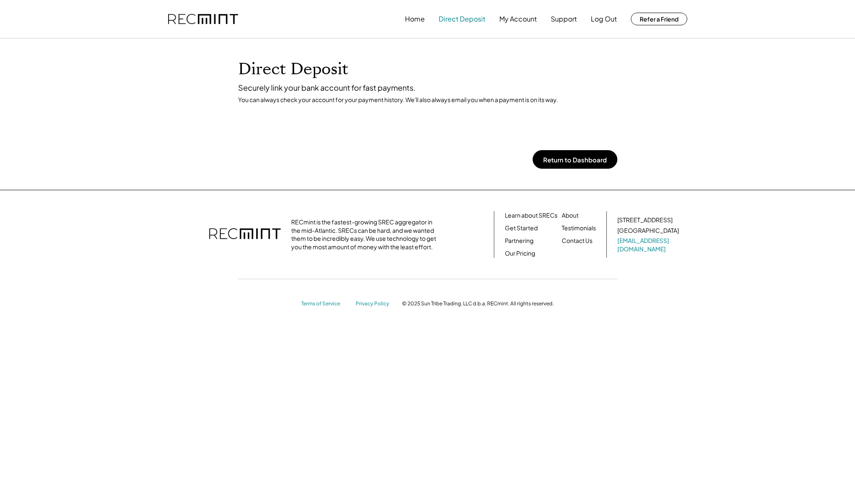 The image size is (855, 504). What do you see at coordinates (428, 87) in the screenshot?
I see `div: Securely link your bank account for fast payments.` at bounding box center [428, 87].